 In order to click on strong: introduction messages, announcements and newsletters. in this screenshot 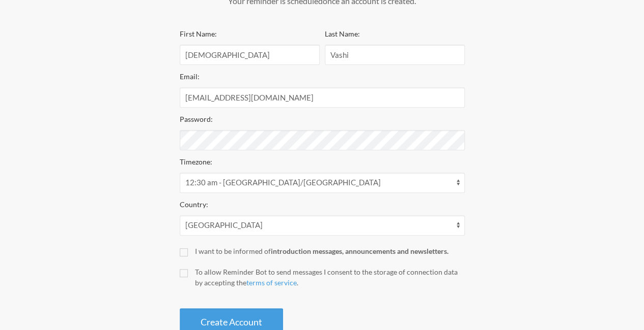, I will do `click(359, 251)`.